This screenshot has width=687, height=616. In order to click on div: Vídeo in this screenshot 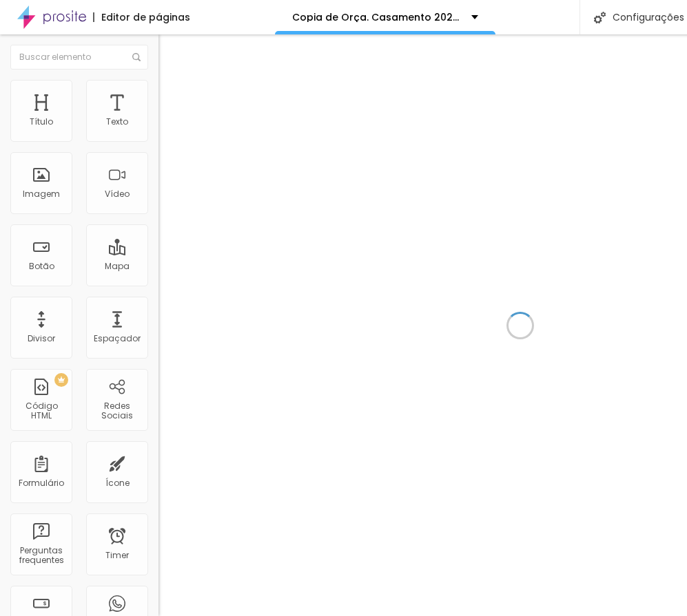, I will do `click(117, 194)`.